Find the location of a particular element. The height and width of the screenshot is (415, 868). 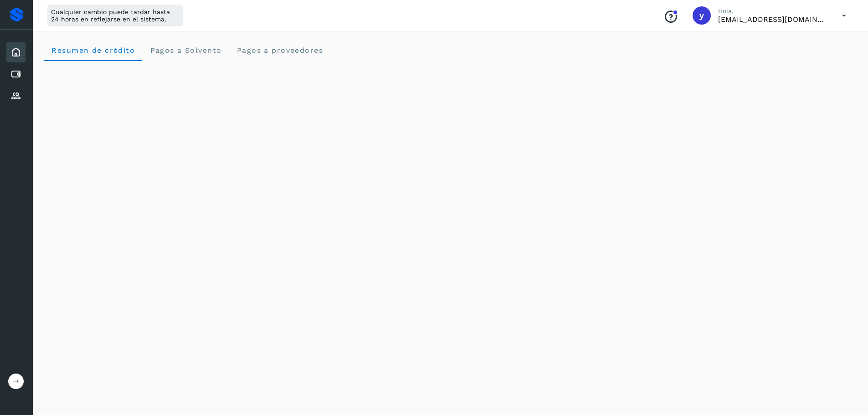

div: Cuentas por pagar is located at coordinates (16, 74).